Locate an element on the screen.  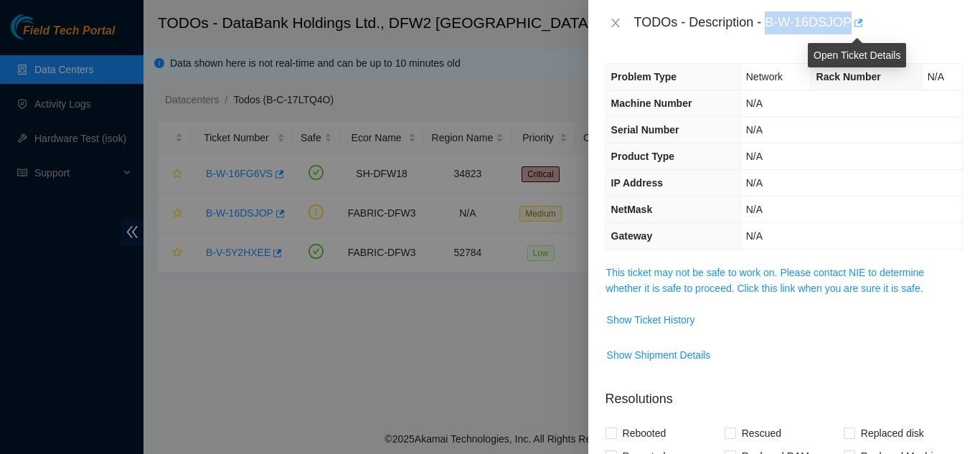
span: Rebooted is located at coordinates (644, 434).